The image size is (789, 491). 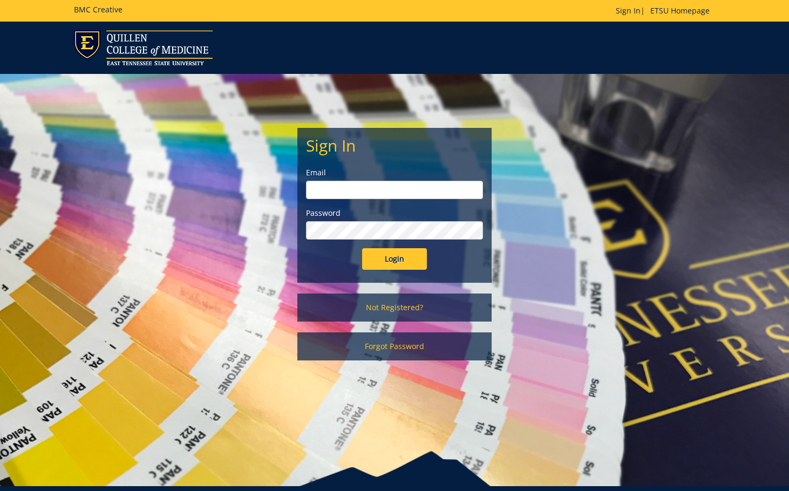 What do you see at coordinates (394, 259) in the screenshot?
I see `input: Login` at bounding box center [394, 259].